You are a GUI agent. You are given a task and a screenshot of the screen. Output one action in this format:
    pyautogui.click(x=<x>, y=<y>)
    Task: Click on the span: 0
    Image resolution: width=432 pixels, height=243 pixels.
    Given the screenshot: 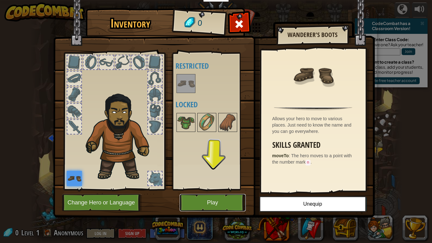 What is the action you would take?
    pyautogui.click(x=200, y=23)
    